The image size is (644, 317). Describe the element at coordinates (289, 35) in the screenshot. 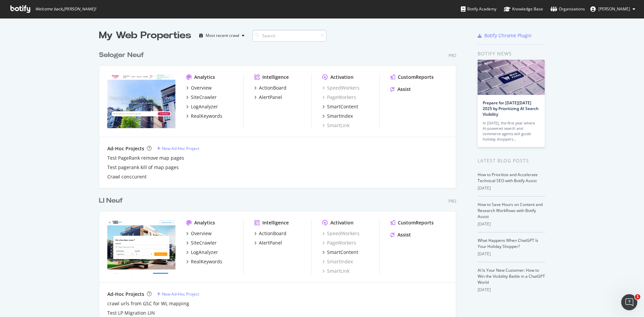

I see `input: Search` at that location.